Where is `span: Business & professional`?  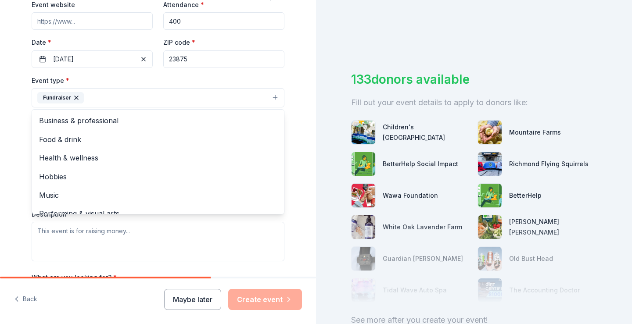
span: Business & professional is located at coordinates (158, 121).